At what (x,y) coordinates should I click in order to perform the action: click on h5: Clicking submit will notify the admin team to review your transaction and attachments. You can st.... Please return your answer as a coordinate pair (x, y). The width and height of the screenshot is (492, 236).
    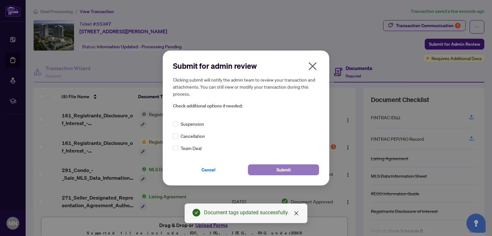
    Looking at the image, I should click on (246, 87).